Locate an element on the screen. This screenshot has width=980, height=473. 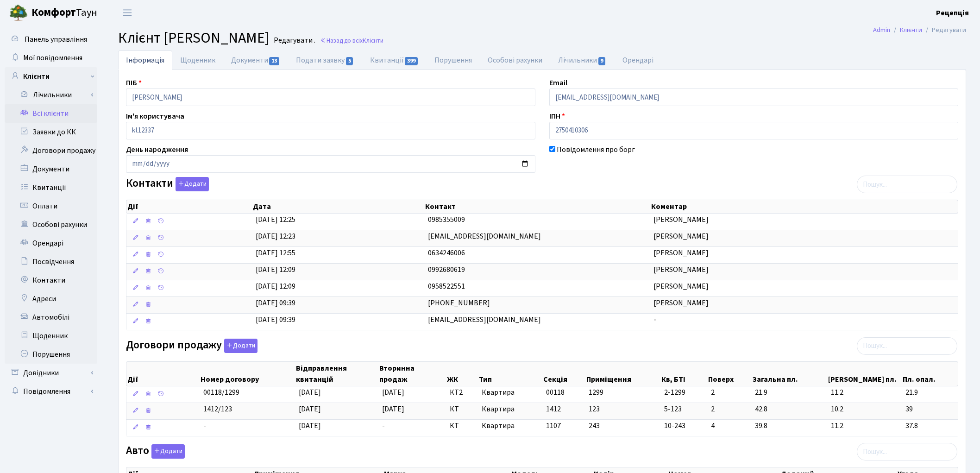
th: Приміщення is located at coordinates (623, 374).